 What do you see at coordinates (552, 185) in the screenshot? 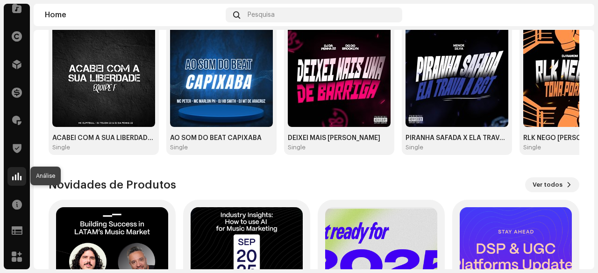
I see `button: Ver todos` at bounding box center [552, 185].